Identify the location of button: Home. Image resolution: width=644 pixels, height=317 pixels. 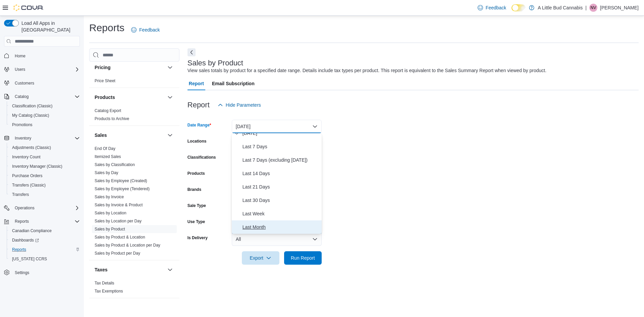
(42, 55).